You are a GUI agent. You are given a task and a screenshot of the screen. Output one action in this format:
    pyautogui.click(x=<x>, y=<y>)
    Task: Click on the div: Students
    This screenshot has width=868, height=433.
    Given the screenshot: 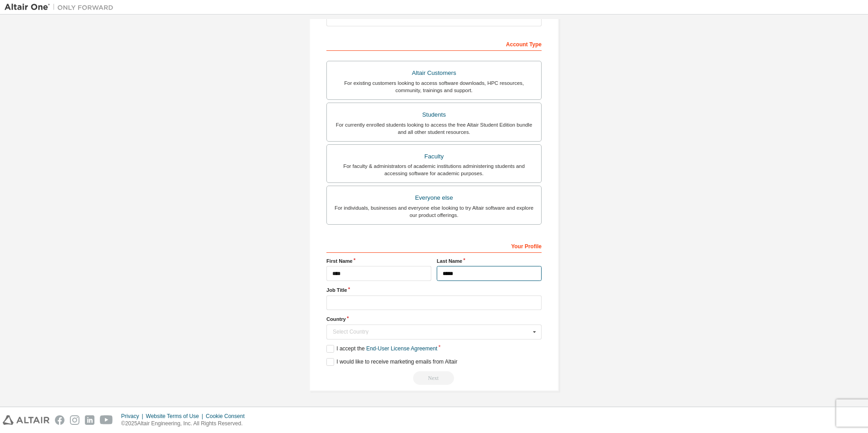 What is the action you would take?
    pyautogui.click(x=434, y=115)
    